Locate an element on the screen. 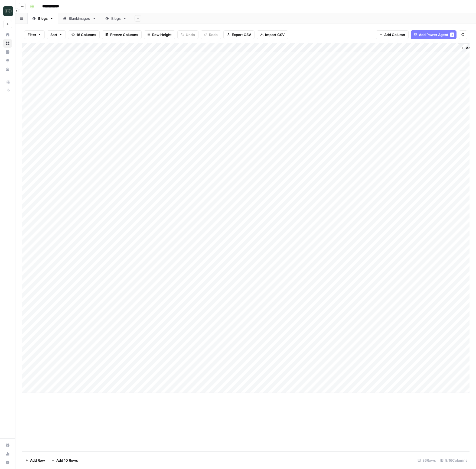 Image resolution: width=476 pixels, height=469 pixels. span: 16 Columns is located at coordinates (86, 35).